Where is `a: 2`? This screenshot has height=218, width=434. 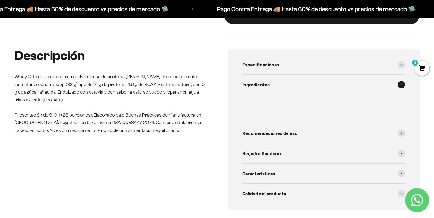
a: 2 is located at coordinates (422, 69).